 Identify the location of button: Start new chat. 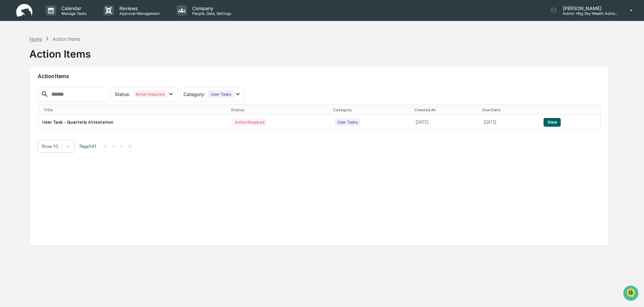
(119, 58).